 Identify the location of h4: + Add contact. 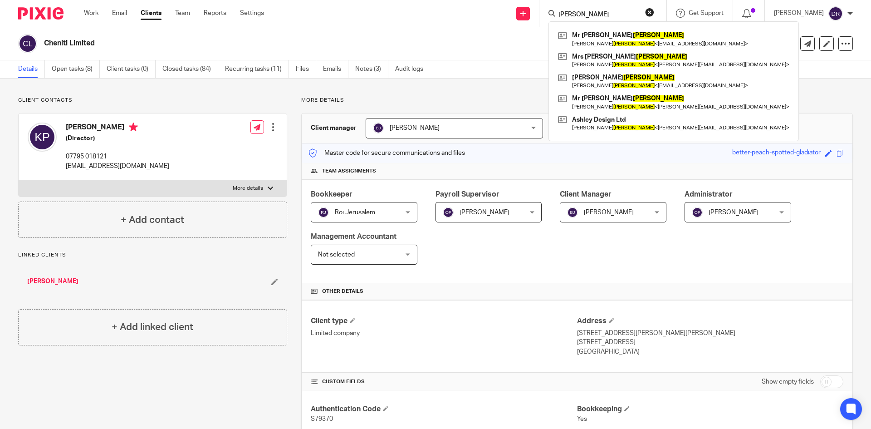
(153, 220).